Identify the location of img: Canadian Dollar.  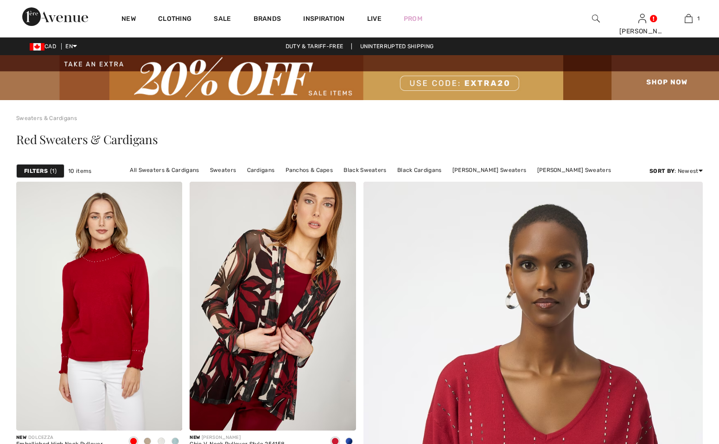
(37, 47).